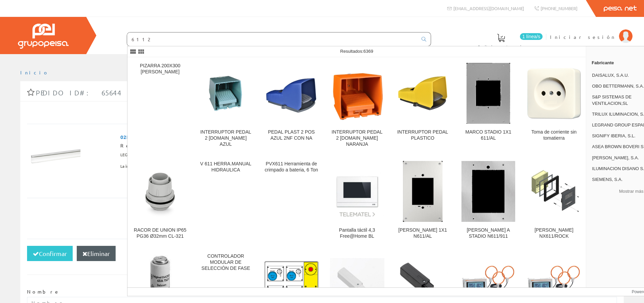 This screenshot has width=644, height=303. Describe the element at coordinates (226, 146) in the screenshot. I see `div: Ref. 611260` at that location.